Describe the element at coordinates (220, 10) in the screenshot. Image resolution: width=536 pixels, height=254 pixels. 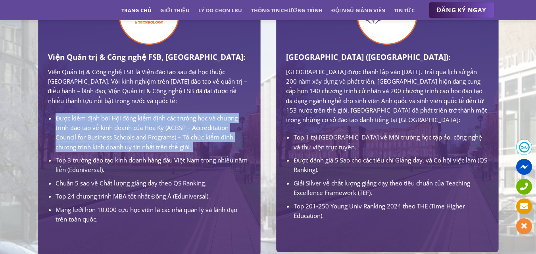
I see `a: Lý do chọn LBU` at that location.